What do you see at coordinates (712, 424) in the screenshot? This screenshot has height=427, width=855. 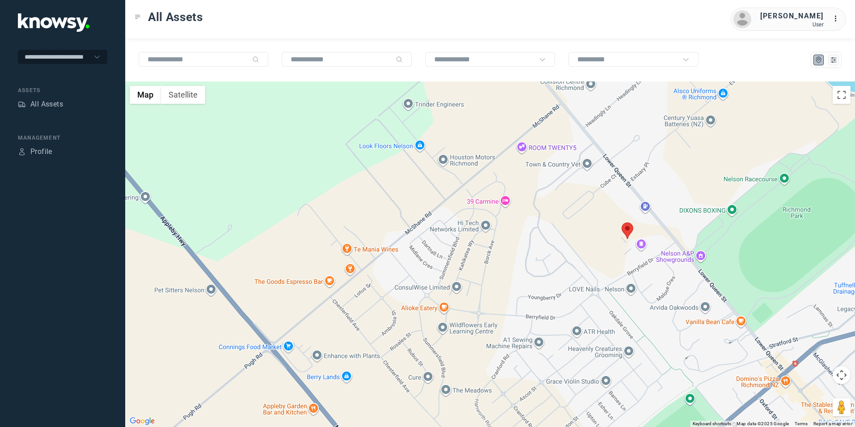 I see `button: Keyboard shortcuts` at bounding box center [712, 424].